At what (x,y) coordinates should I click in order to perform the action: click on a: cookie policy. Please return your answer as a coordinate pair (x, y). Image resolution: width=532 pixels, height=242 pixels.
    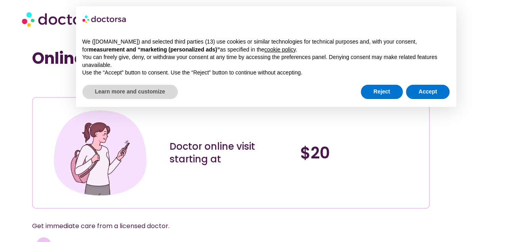
    Looking at the image, I should click on (280, 50).